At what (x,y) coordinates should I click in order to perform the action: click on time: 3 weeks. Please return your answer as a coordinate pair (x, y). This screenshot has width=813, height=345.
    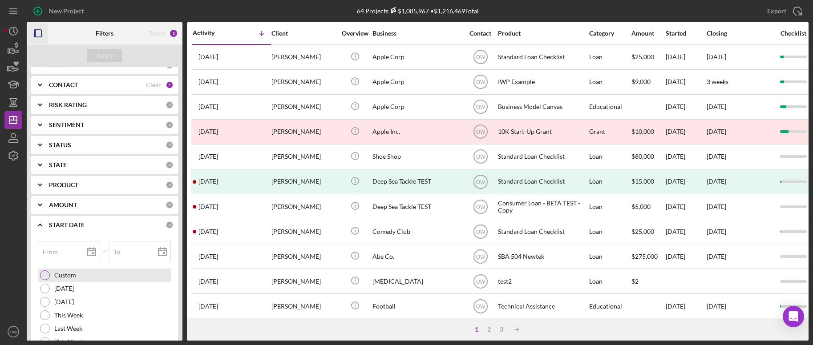
    Looking at the image, I should click on (718, 81).